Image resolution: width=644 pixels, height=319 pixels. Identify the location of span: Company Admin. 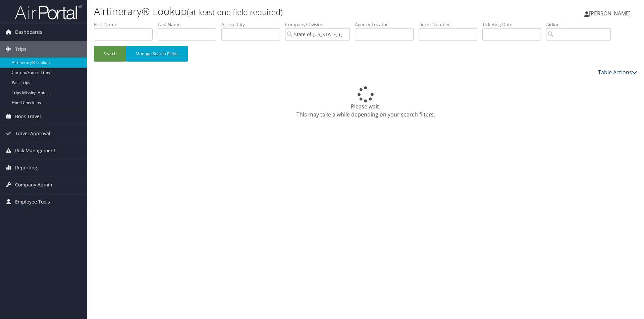
(33, 185).